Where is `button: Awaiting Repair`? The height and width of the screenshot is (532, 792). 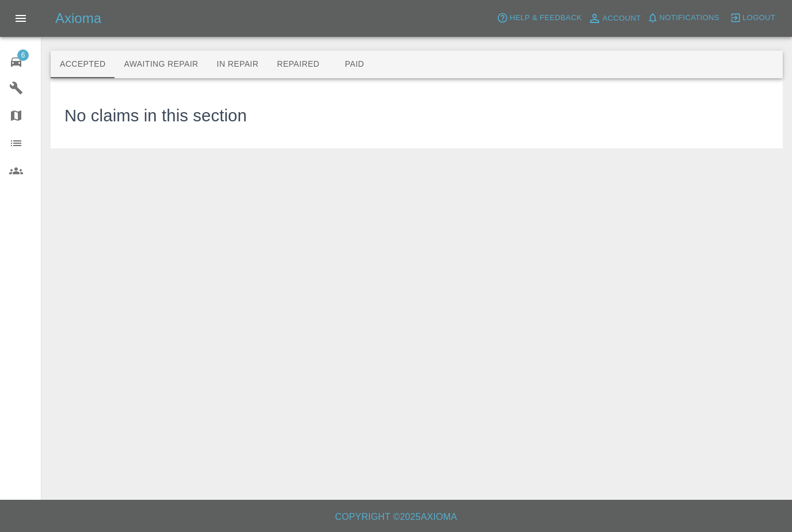
button: Awaiting Repair is located at coordinates (160, 64).